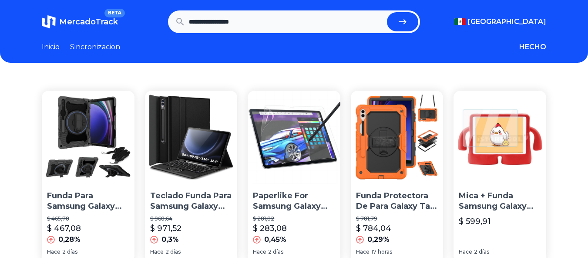  What do you see at coordinates (191, 219) in the screenshot?
I see `p: $ 968,64` at bounding box center [191, 219].